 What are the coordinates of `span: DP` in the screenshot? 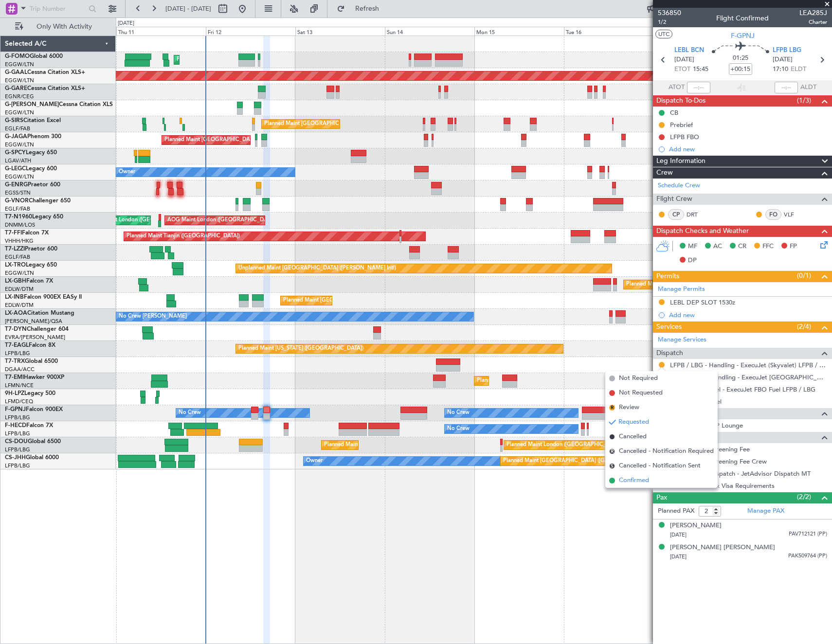 It's located at (693, 261).